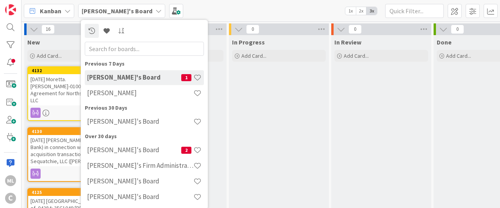 The height and width of the screenshot is (208, 500). Describe the element at coordinates (372, 11) in the screenshot. I see `span: 3x` at that location.